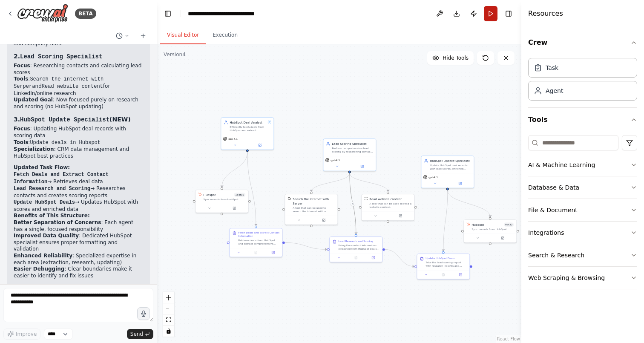 The height and width of the screenshot is (343, 644). Describe the element at coordinates (168, 320) in the screenshot. I see `button: fit view` at that location.